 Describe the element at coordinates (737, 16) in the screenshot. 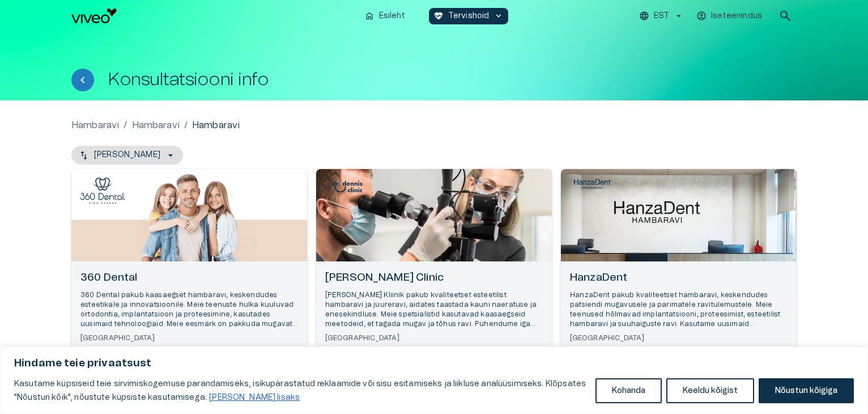

I see `p: Iseteenindus` at that location.